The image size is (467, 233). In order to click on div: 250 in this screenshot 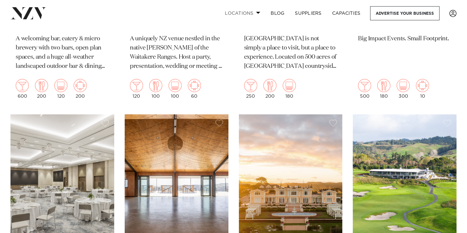, I will do `click(251, 89)`.